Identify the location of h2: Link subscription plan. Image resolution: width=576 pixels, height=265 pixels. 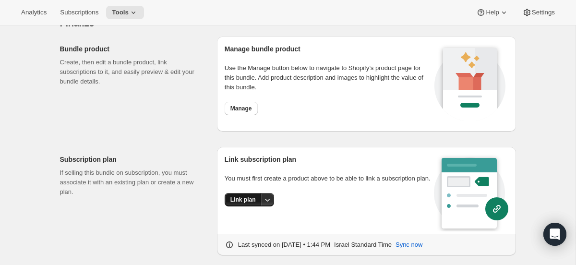
(329, 159).